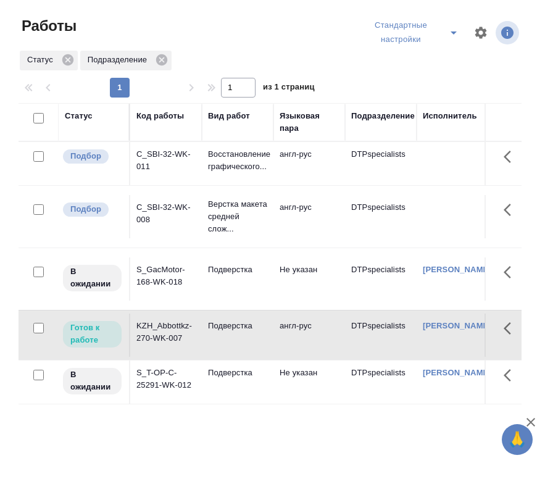 Image resolution: width=545 pixels, height=492 pixels. I want to click on div: Исполнитель, so click(450, 116).